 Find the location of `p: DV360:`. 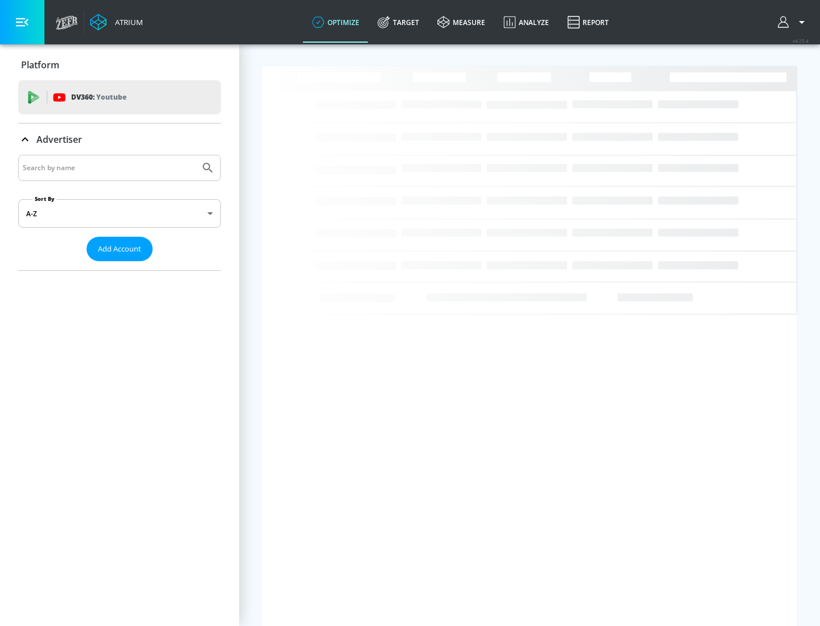

p: DV360: is located at coordinates (98, 97).